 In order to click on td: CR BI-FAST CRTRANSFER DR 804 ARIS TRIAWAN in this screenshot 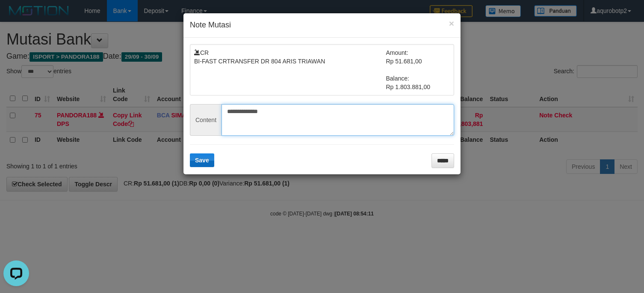, I will do `click(290, 70)`.